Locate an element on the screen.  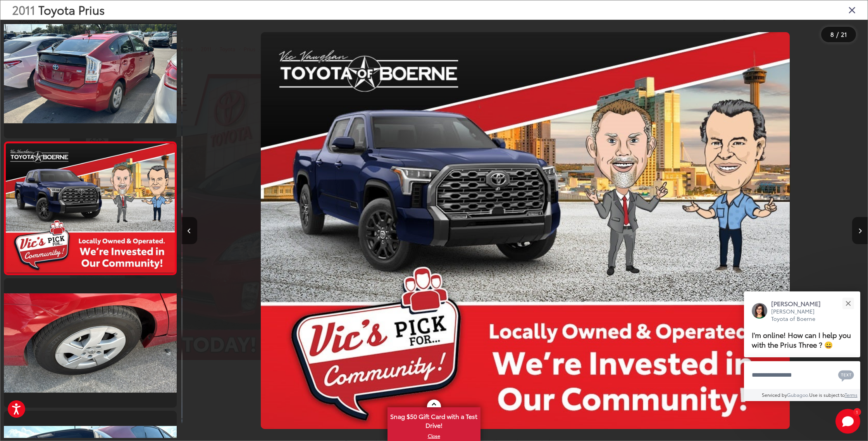
svg: Text is located at coordinates (846, 376).